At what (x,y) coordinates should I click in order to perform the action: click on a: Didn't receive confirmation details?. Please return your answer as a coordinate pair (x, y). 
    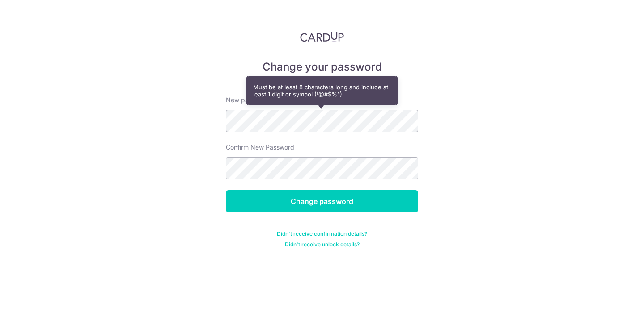
    Looking at the image, I should click on (322, 234).